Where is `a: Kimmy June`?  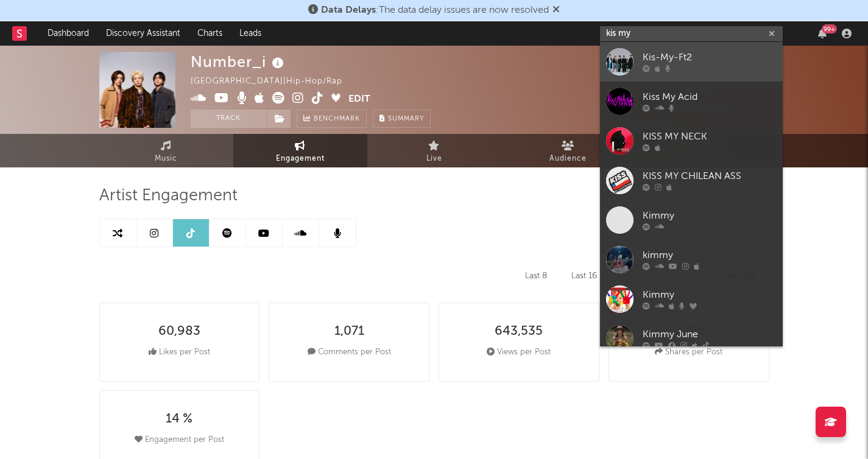 a: Kimmy June is located at coordinates (691, 338).